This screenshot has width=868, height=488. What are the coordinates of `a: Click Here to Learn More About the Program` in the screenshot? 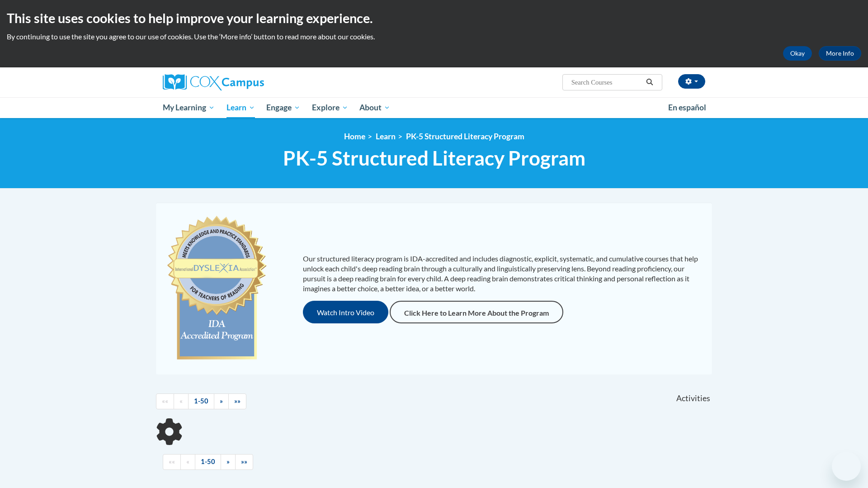 It's located at (476, 312).